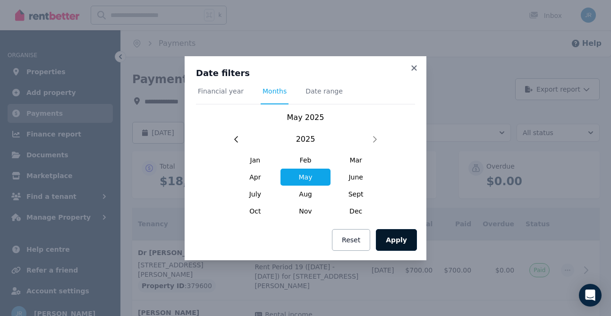  What do you see at coordinates (255, 211) in the screenshot?
I see `span: Oct` at bounding box center [255, 211].